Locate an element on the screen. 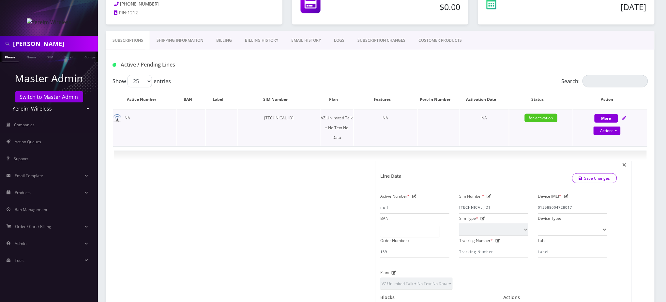  label: Order Number : is located at coordinates (395, 241).